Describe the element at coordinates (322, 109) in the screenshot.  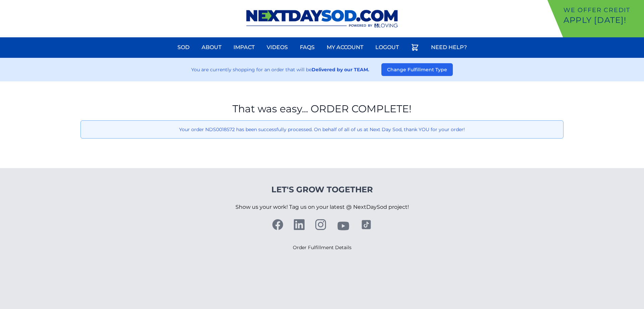
I see `h1: That was easy... ORDER COMPLETE!` at that location.